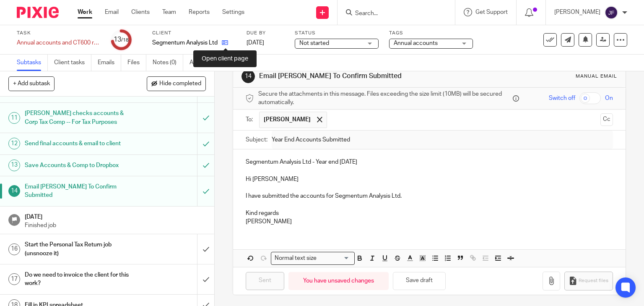 The height and width of the screenshot is (306, 644). What do you see at coordinates (180, 84) in the screenshot?
I see `span: Hide completed` at bounding box center [180, 84].